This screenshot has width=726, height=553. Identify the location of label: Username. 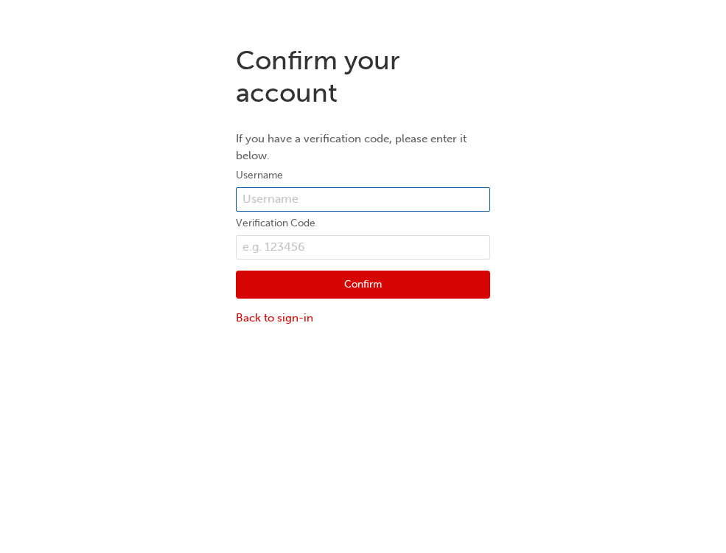
(363, 175).